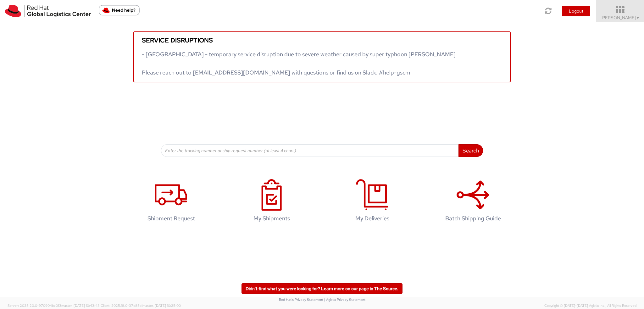  Describe the element at coordinates (119, 10) in the screenshot. I see `button: Need help?` at that location.